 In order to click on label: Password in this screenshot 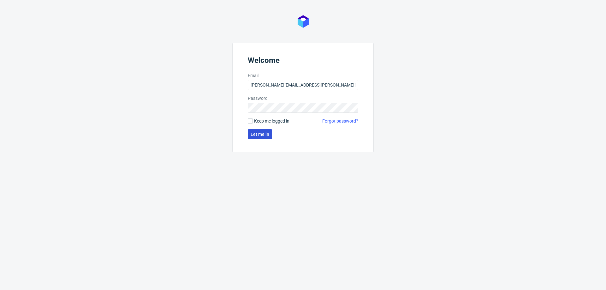, I will do `click(303, 98)`.